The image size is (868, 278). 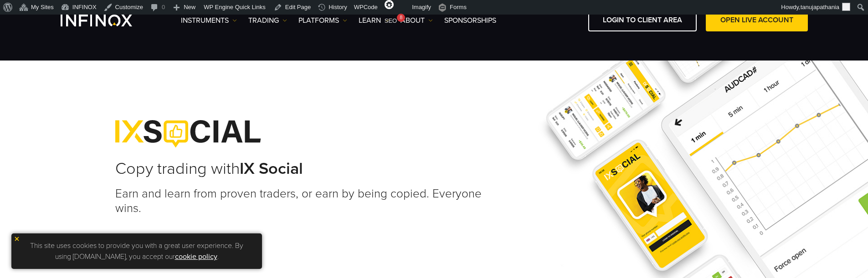 What do you see at coordinates (17, 239) in the screenshot?
I see `img: yellow close icon` at bounding box center [17, 239].